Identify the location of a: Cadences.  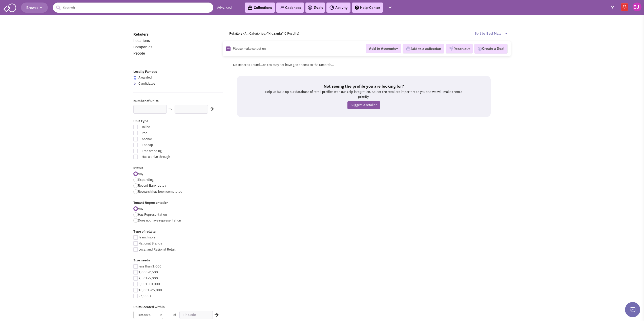
(290, 8).